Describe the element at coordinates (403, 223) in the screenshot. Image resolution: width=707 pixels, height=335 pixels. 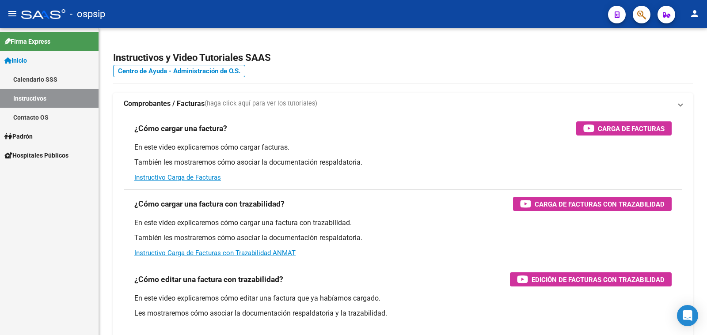
I see `p: En este video explicaremos cómo cargar una factura con trazabilidad.` at that location.